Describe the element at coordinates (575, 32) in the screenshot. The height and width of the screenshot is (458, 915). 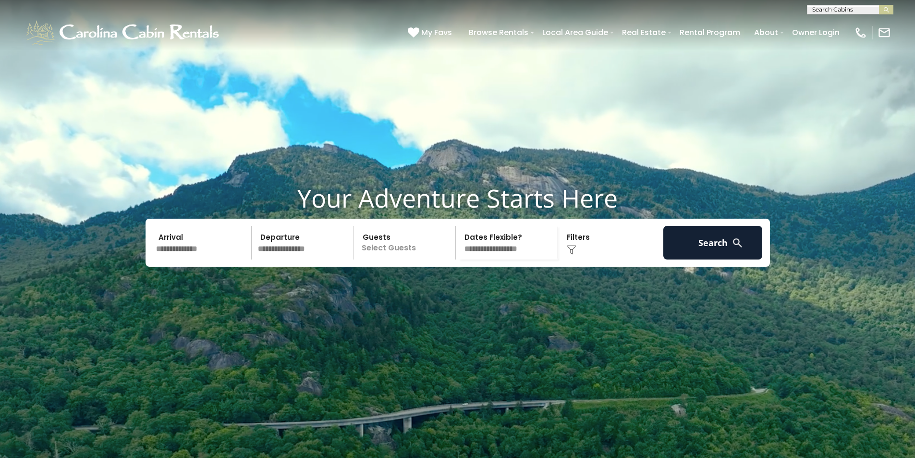
I see `a: Local Area Guide` at that location.